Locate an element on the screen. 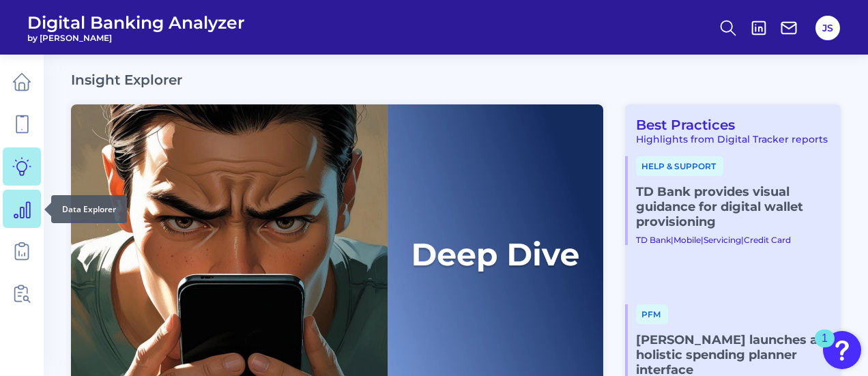  button: JS is located at coordinates (828, 28).